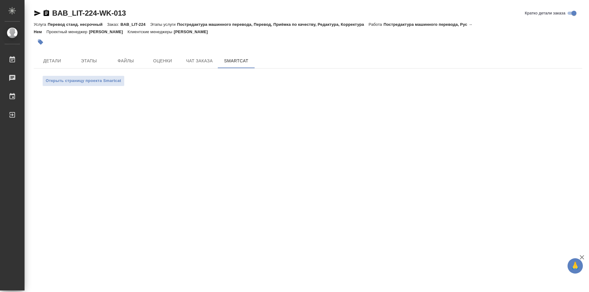  Describe the element at coordinates (163, 61) in the screenshot. I see `span: Оценки` at that location.